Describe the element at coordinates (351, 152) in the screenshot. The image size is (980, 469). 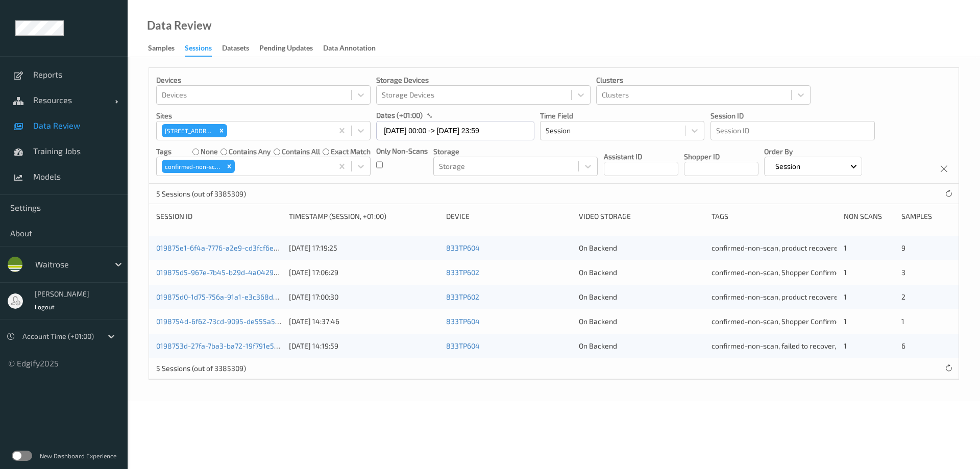
I see `label: exact match` at that location.